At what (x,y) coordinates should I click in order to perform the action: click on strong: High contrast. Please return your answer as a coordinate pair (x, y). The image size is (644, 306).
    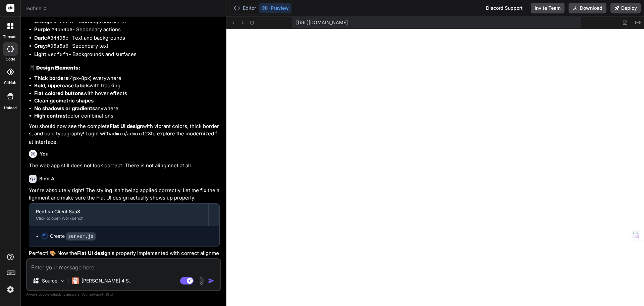
    Looking at the image, I should click on (51, 115).